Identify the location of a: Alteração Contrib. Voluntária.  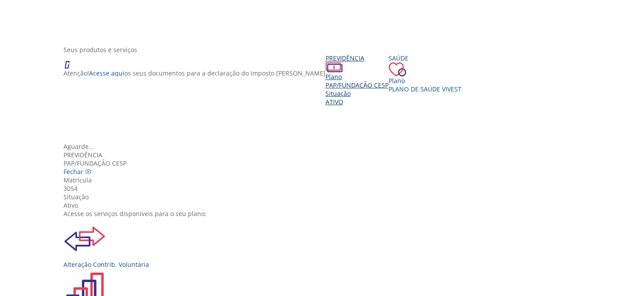
(325, 243).